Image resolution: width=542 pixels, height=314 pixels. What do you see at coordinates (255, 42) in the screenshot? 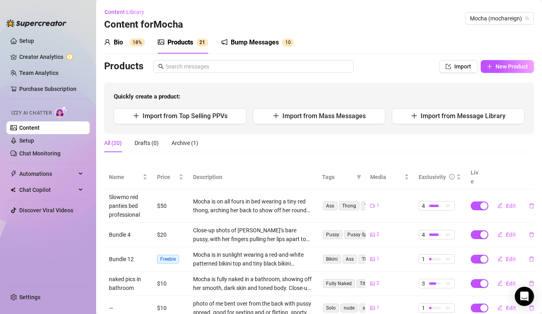
I see `div: Bump Messages` at bounding box center [255, 42].